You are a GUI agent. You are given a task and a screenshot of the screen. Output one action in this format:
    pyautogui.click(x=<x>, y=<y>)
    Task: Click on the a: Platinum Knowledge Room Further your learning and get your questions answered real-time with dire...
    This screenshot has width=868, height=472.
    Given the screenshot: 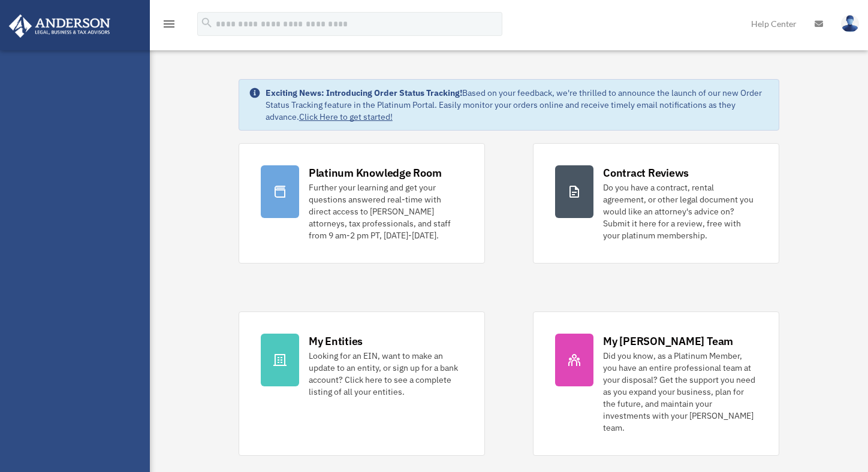 What is the action you would take?
    pyautogui.click(x=361, y=203)
    